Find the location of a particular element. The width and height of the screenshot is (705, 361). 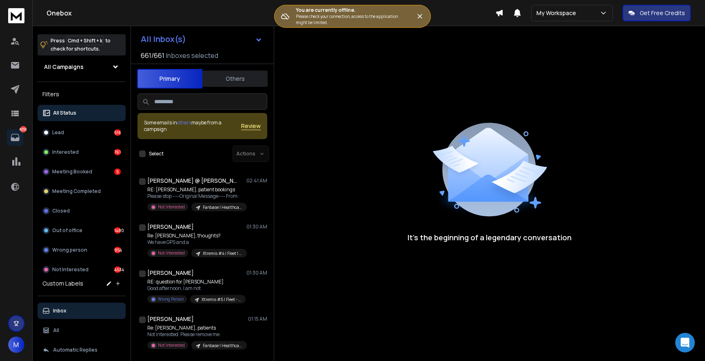

button: Lead516 is located at coordinates (82, 133).